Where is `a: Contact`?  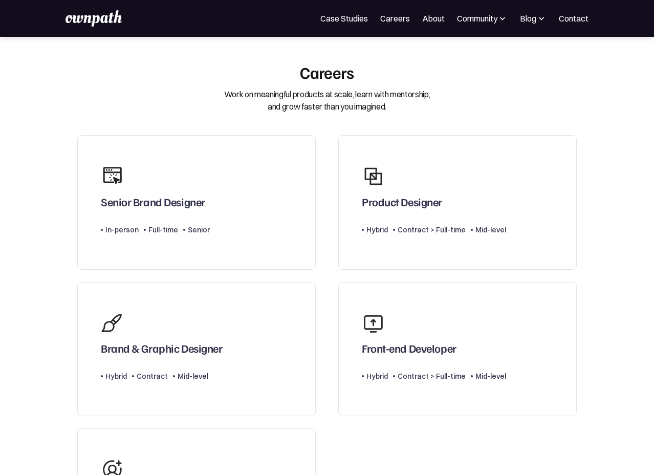 a: Contact is located at coordinates (574, 18).